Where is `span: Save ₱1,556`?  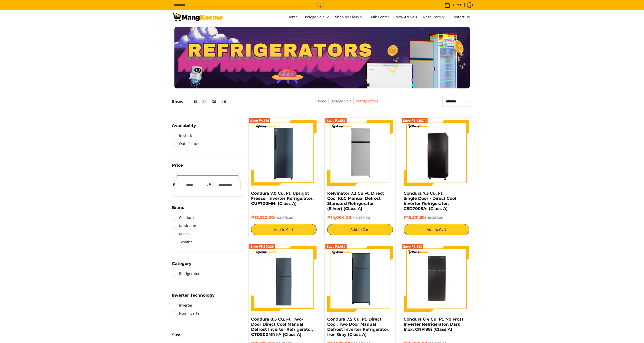
span: Save ₱1,556 is located at coordinates (336, 121).